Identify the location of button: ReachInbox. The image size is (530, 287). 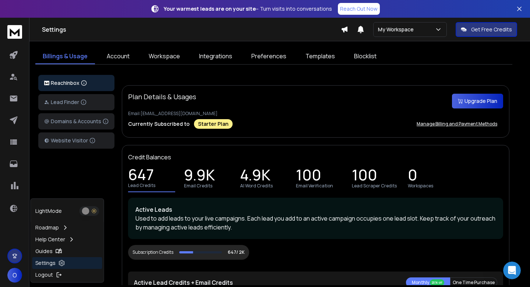
(76, 83).